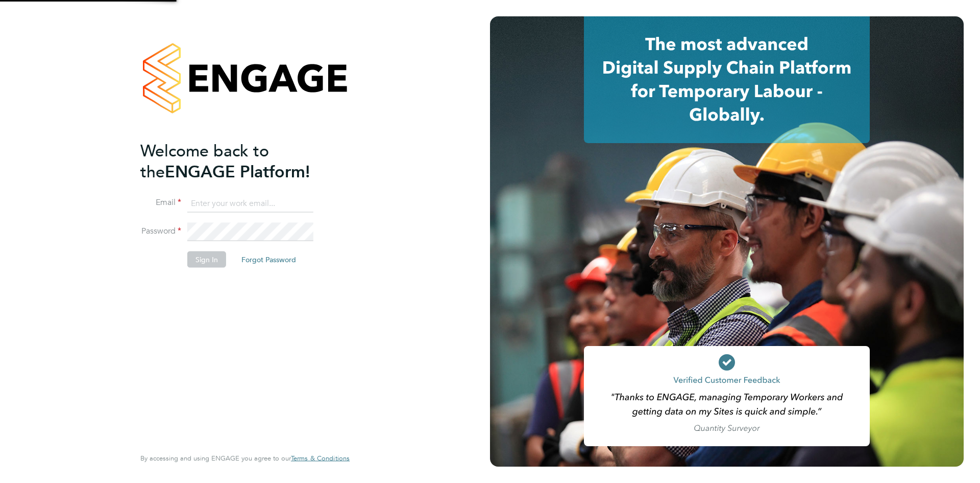  I want to click on a: Terms & Conditions, so click(320, 458).